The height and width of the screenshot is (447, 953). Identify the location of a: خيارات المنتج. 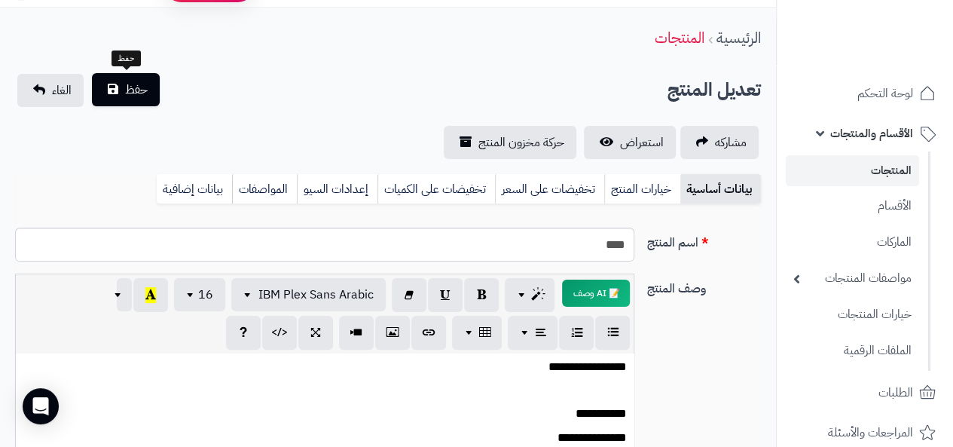
(642, 189).